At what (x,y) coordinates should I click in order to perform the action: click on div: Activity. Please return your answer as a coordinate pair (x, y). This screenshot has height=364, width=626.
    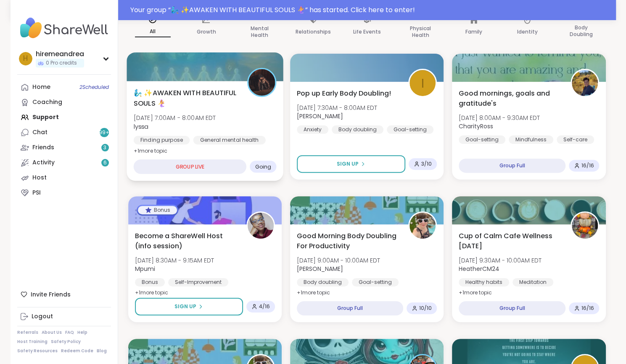
    Looking at the image, I should click on (43, 163).